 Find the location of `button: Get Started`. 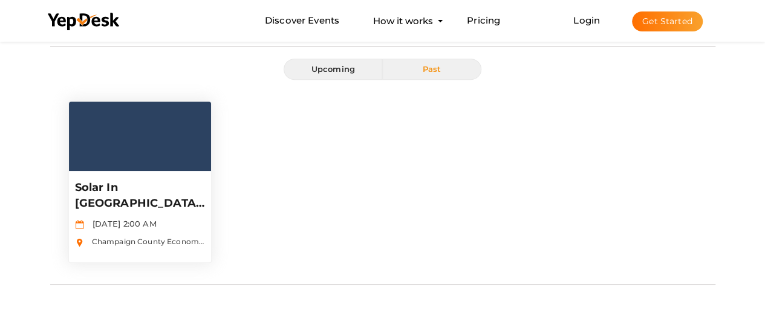

button: Get Started is located at coordinates (667, 21).